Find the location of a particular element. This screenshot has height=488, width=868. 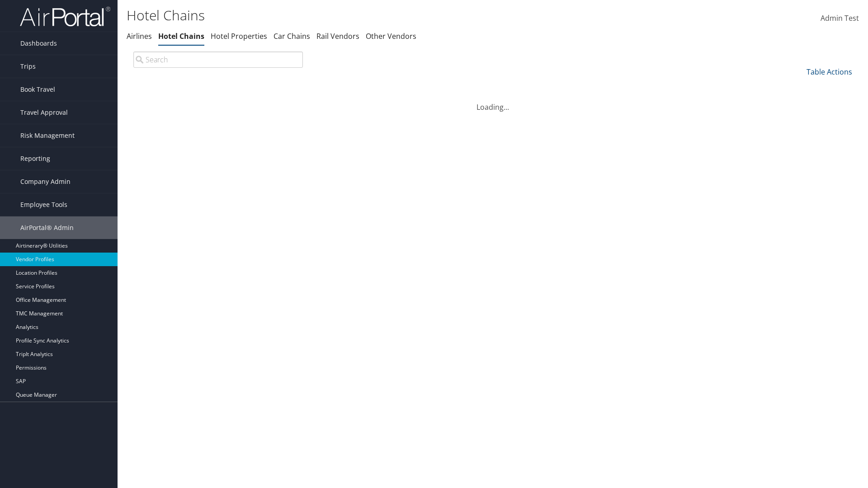

span: Trips is located at coordinates (28, 67).